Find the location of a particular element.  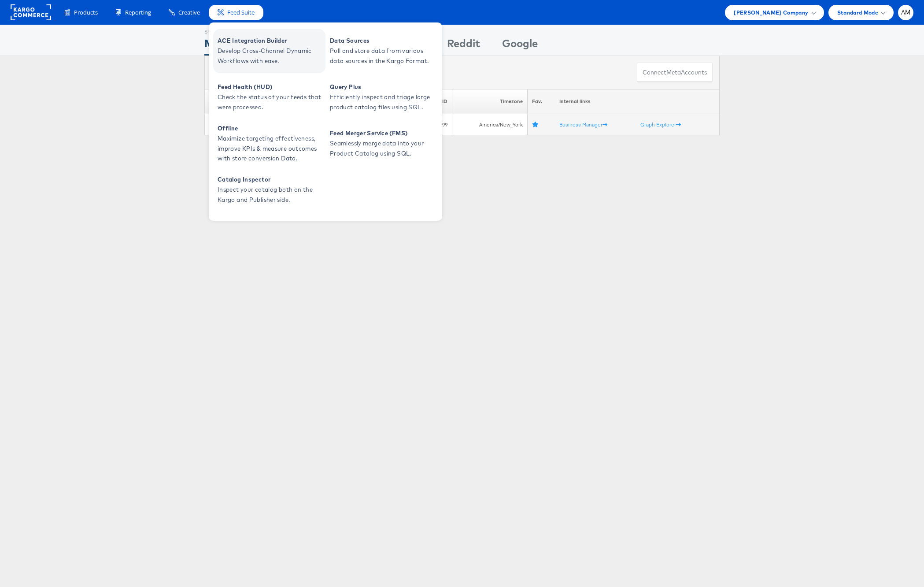

div: Reddit is located at coordinates (463, 45).